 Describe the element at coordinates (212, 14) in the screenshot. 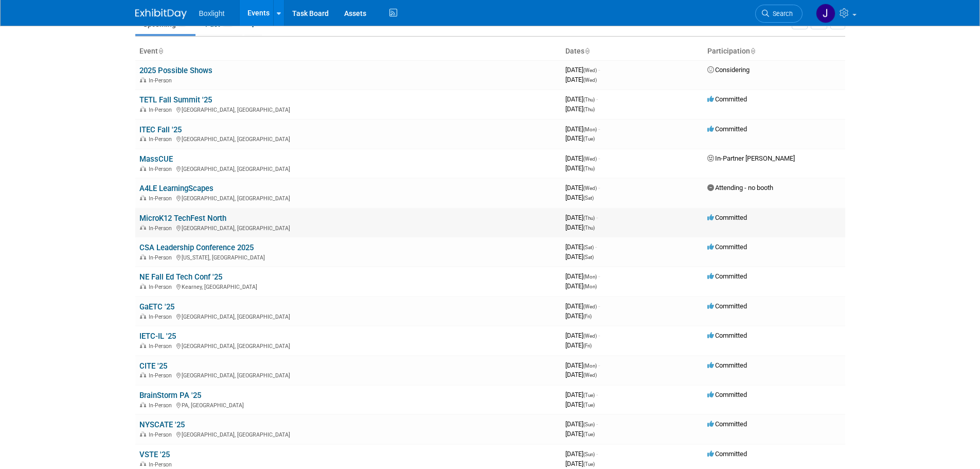

I see `span: Boxlight` at that location.